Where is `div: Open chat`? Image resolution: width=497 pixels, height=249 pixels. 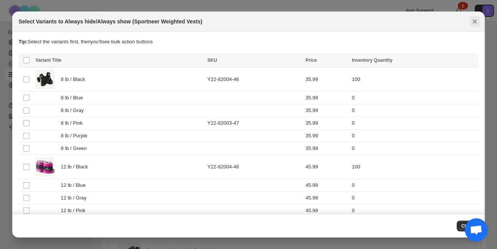 div: Open chat is located at coordinates (476, 230).